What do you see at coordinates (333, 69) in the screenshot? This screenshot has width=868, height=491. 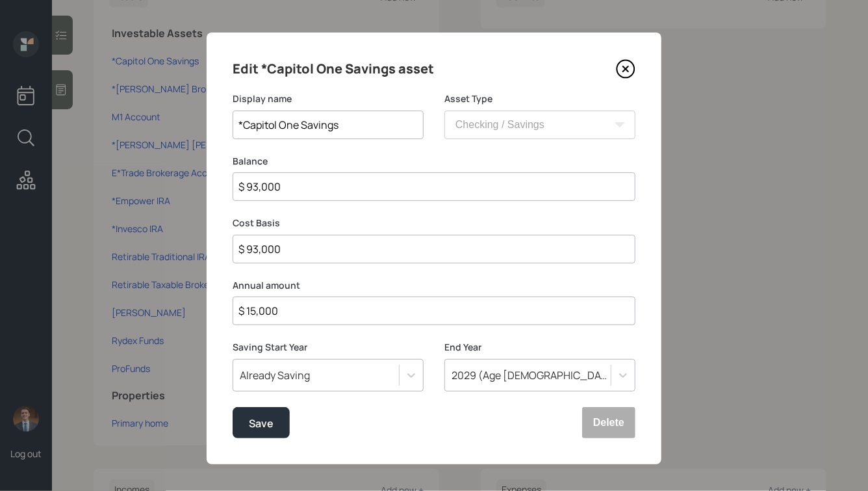 I see `h4: Edit *Capitol One Savings asset` at bounding box center [333, 69].